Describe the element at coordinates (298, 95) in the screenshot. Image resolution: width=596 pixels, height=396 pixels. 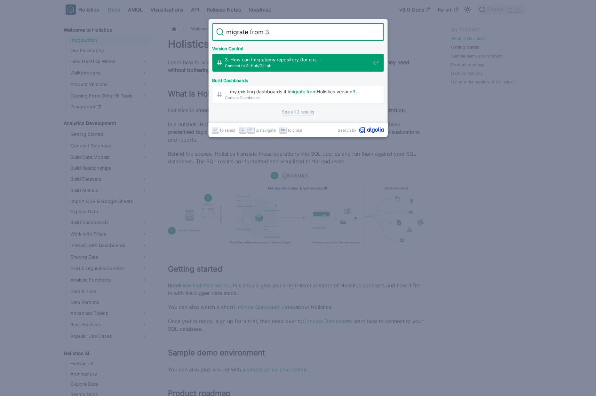
I see `a: … my existing dashboards if Imigrate fromHolistics version3…Canvas Dashboard` at that location.